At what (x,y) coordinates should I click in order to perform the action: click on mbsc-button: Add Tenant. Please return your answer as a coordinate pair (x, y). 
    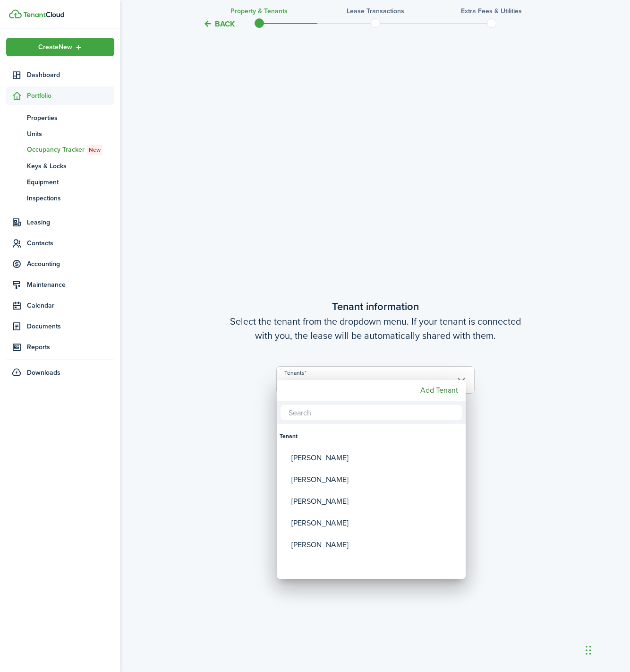
    Looking at the image, I should click on (440, 390).